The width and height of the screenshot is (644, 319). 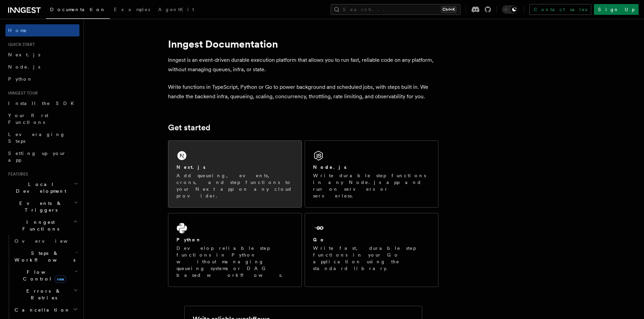 What do you see at coordinates (560, 9) in the screenshot?
I see `a: Contact sales` at bounding box center [560, 9].